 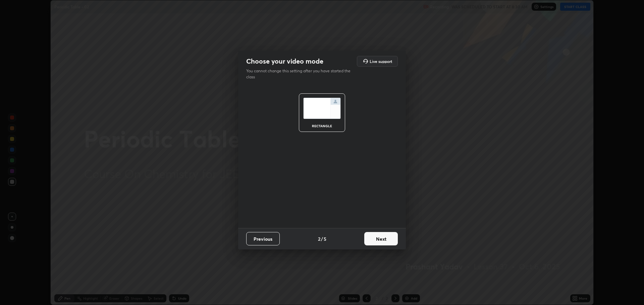 What do you see at coordinates (263, 239) in the screenshot?
I see `button: Previous` at bounding box center [263, 239].